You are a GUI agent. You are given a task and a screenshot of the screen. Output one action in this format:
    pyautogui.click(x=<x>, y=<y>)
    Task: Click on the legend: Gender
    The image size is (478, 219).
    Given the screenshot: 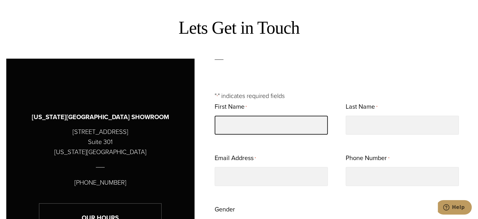 What is the action you would take?
    pyautogui.click(x=225, y=209)
    